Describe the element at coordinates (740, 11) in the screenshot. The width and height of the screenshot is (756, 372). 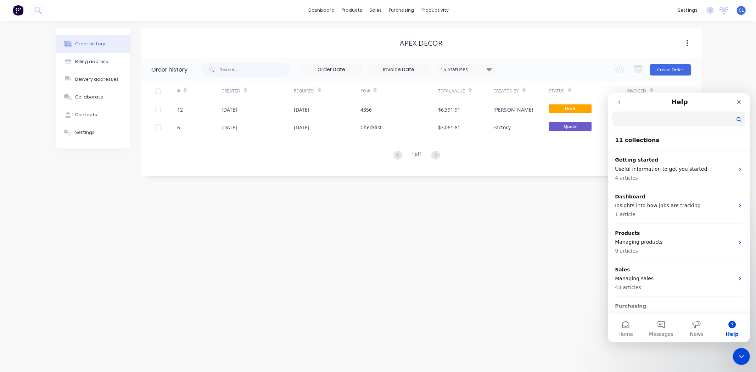
I see `span: CL` at that location.